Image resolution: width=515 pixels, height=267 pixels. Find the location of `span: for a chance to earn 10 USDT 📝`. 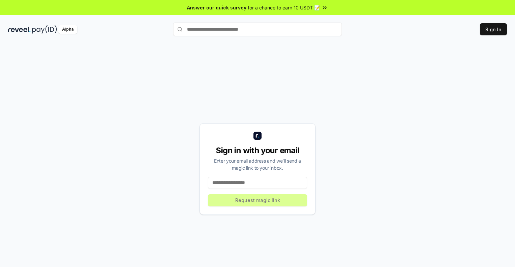

span: for a chance to earn 10 USDT 📝 is located at coordinates (284, 7).